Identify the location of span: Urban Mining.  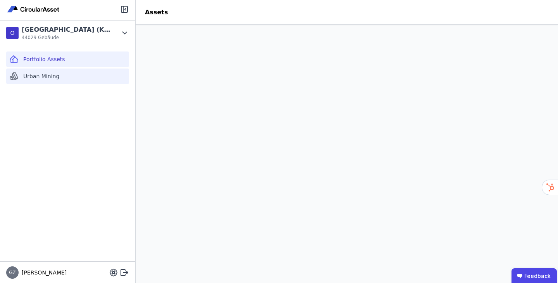
(41, 76).